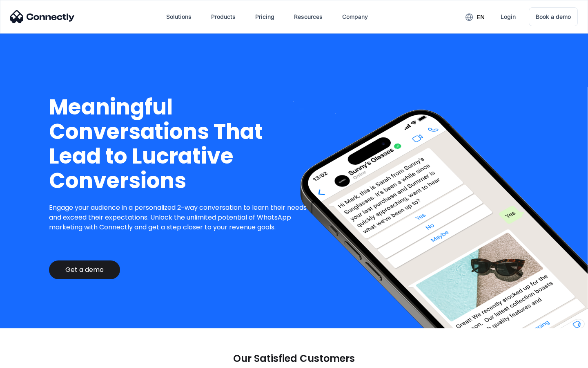  Describe the element at coordinates (84, 270) in the screenshot. I see `div: Get a demo` at that location.